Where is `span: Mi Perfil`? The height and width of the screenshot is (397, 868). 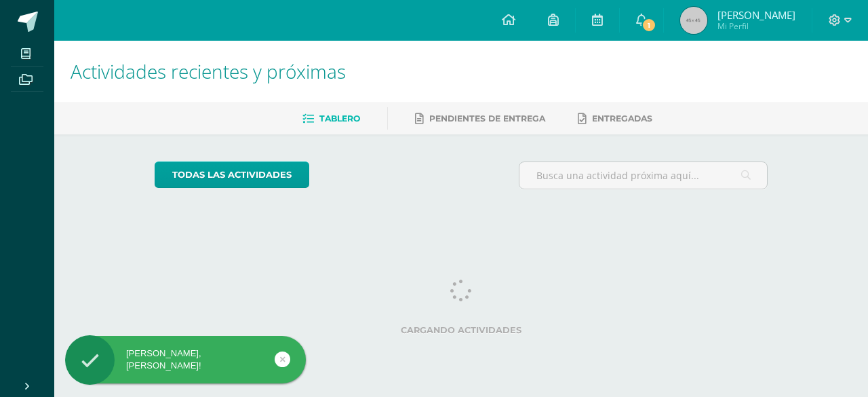 span: Mi Perfil is located at coordinates (756, 26).